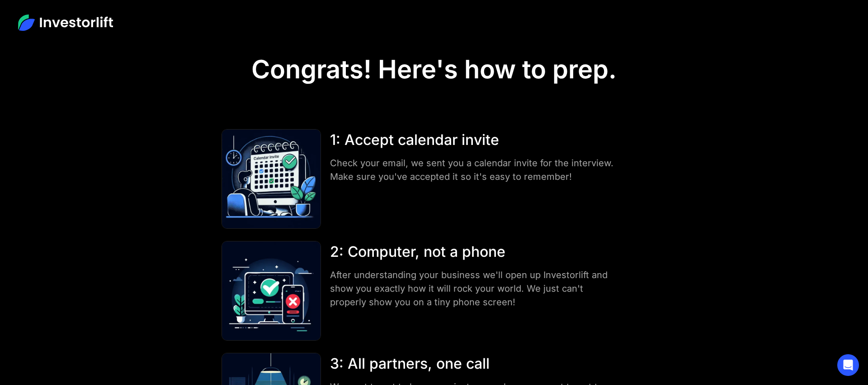 This screenshot has height=385, width=868. I want to click on div: Open Intercom Messenger, so click(848, 365).